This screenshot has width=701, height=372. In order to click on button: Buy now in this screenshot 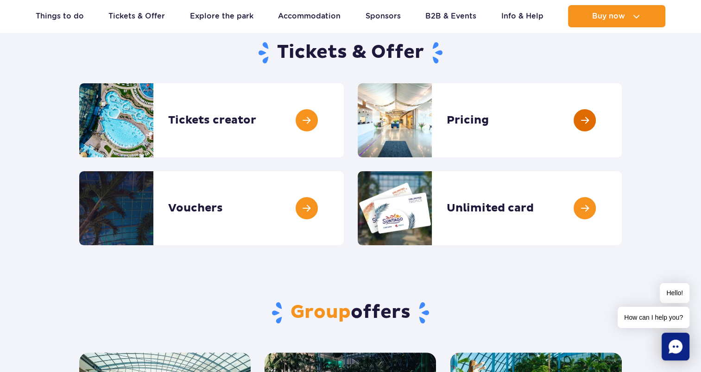, I will do `click(617, 16)`.